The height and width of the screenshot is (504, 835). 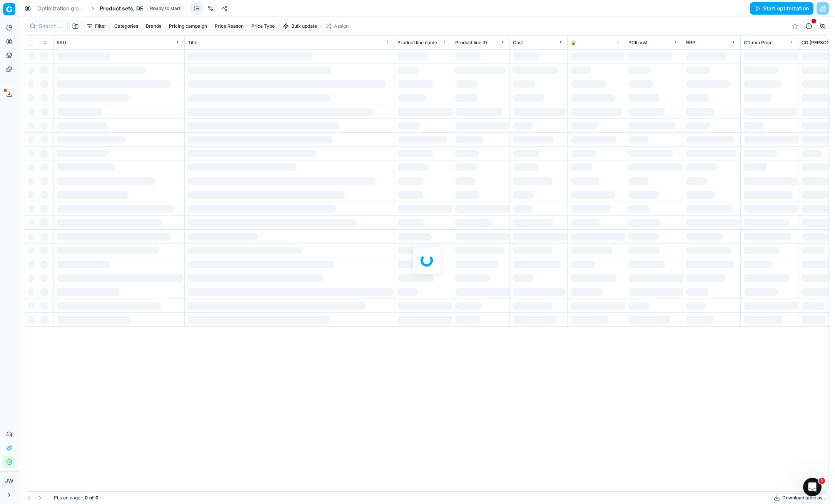 What do you see at coordinates (822, 481) in the screenshot?
I see `span: 1` at bounding box center [822, 481].